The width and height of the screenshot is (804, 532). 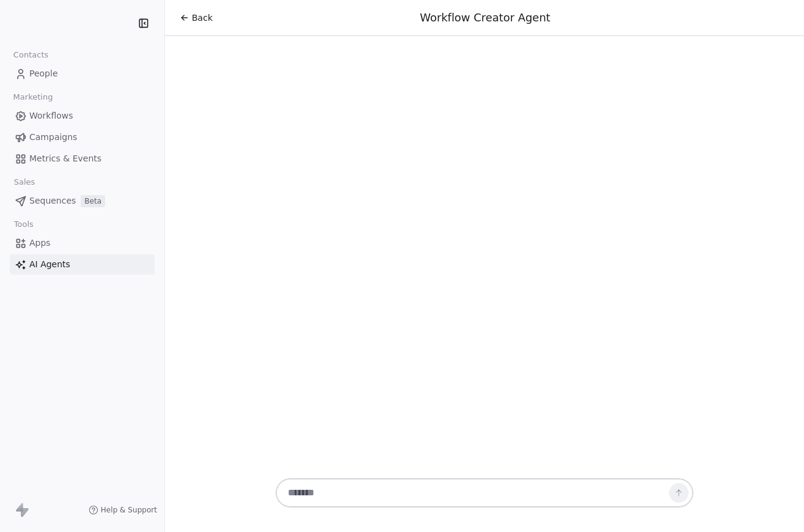 What do you see at coordinates (23, 224) in the screenshot?
I see `span: Tools` at bounding box center [23, 224].